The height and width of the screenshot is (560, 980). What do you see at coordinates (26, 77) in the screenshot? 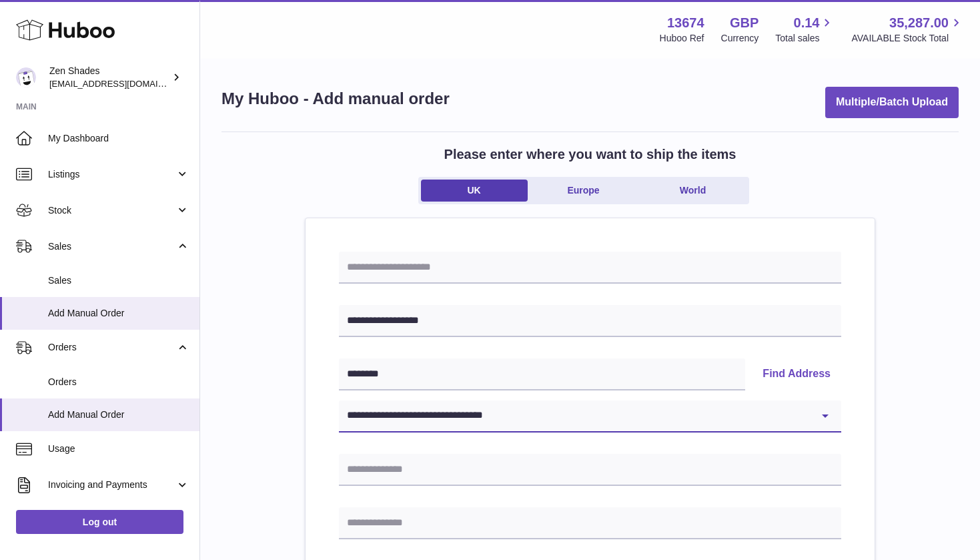
I see `img: hristo@zenshades.co.uk` at bounding box center [26, 77].